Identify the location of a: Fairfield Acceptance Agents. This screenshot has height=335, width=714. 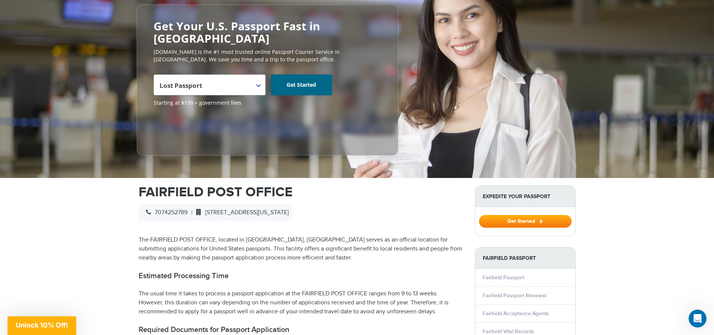
(515, 313).